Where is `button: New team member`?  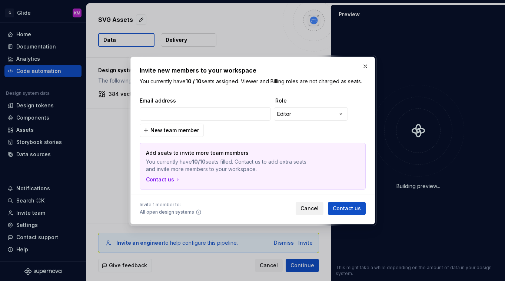
button: New team member is located at coordinates (172, 130).